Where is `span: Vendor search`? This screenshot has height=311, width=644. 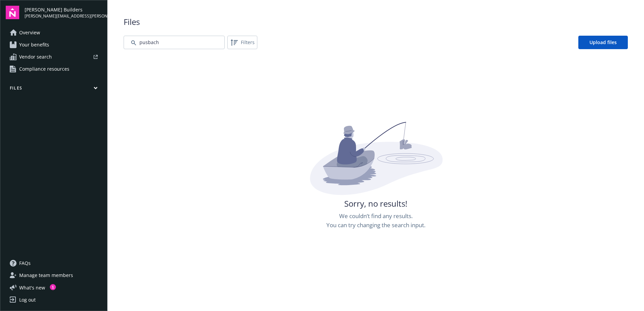
span: Vendor search is located at coordinates (36, 57).